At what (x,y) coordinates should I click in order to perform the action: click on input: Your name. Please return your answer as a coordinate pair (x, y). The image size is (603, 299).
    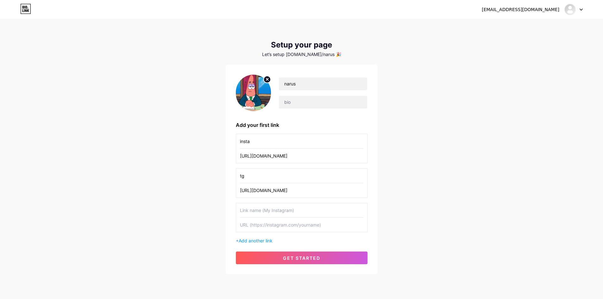
    Looking at the image, I should click on (323, 84).